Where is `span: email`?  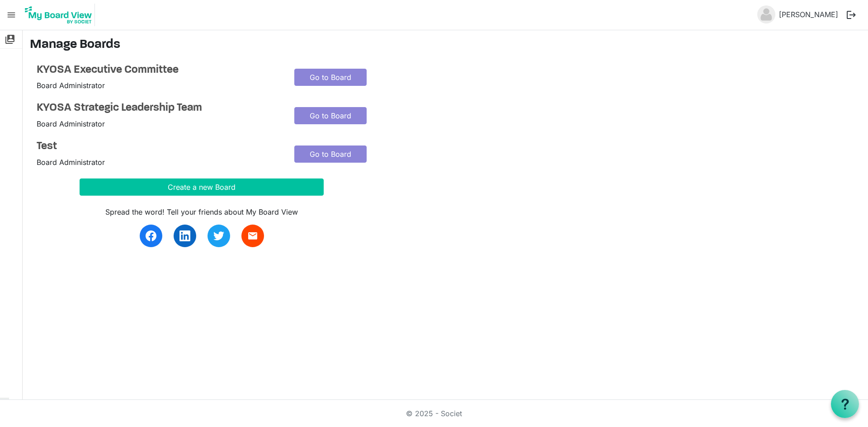 span: email is located at coordinates (252, 236).